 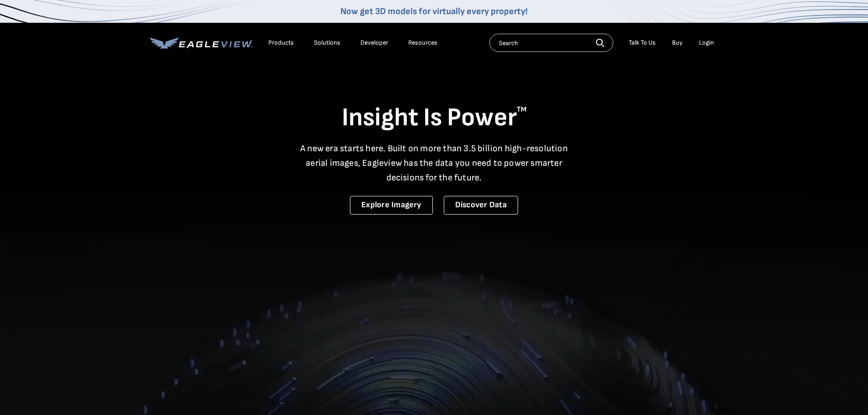 I want to click on div: Talk To Us, so click(x=642, y=43).